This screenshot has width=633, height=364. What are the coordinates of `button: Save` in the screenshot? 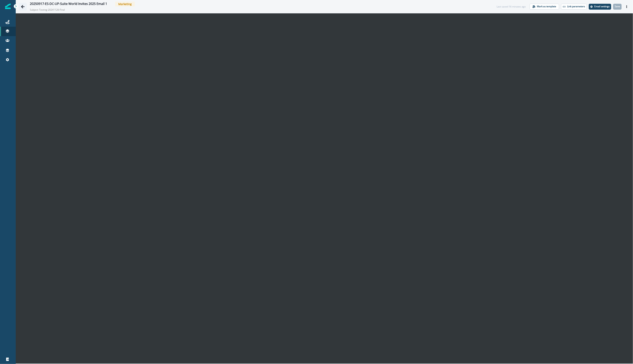 It's located at (617, 7).